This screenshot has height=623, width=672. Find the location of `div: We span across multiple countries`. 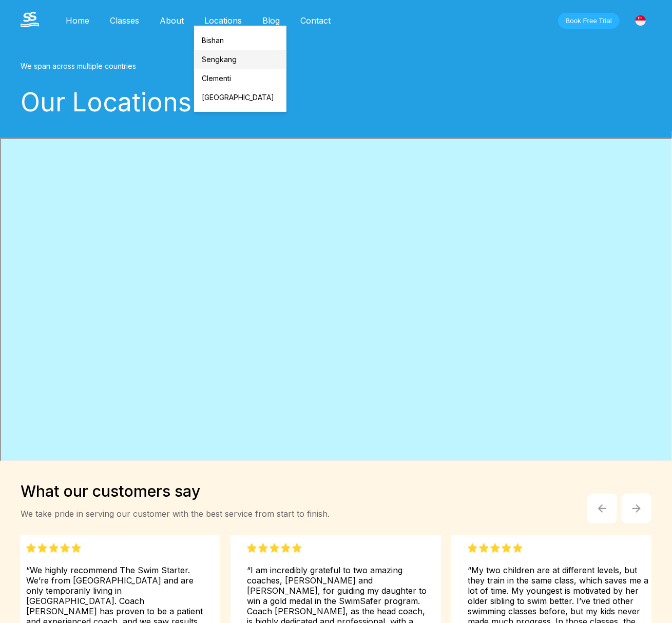

div: We span across multiple countries is located at coordinates (336, 66).